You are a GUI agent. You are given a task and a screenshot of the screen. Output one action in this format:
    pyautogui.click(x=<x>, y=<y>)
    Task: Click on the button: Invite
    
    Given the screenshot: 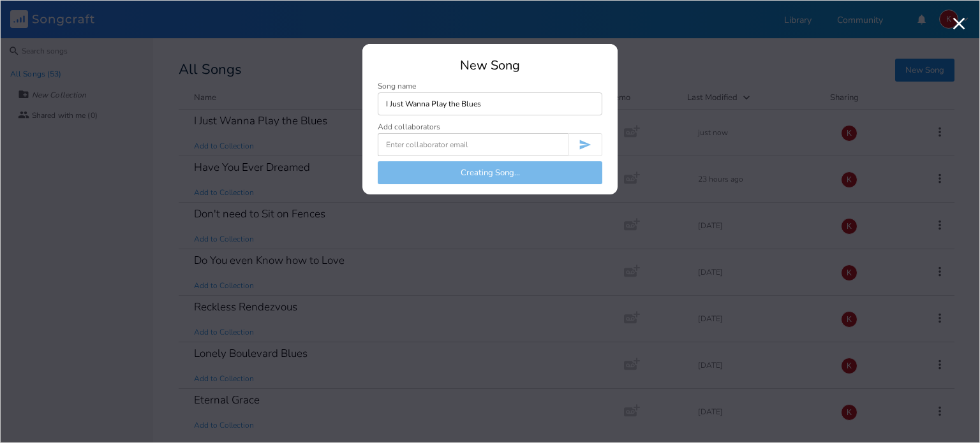 What is the action you would take?
    pyautogui.click(x=585, y=144)
    